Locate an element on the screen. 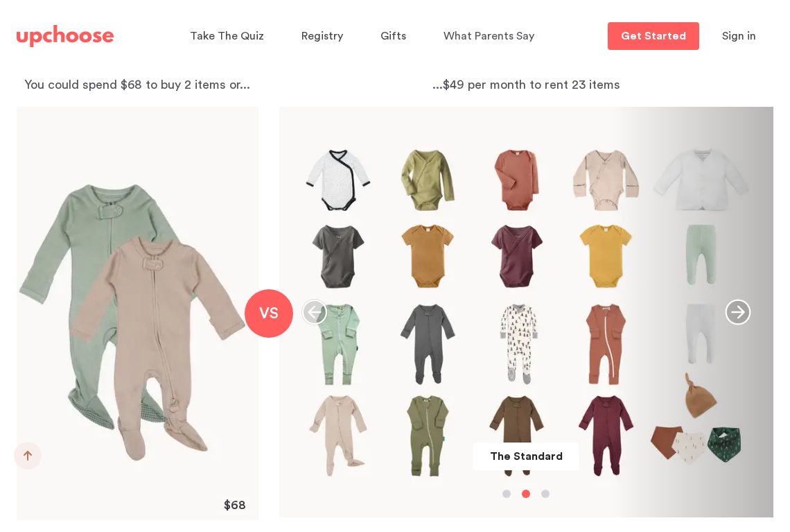 This screenshot has width=790, height=532. p: Get Started is located at coordinates (654, 36).